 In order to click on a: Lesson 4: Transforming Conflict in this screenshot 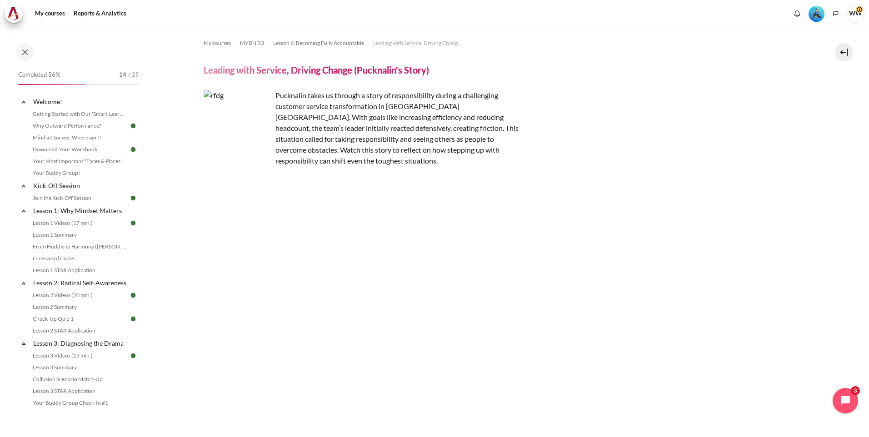, I will do `click(80, 415)`.